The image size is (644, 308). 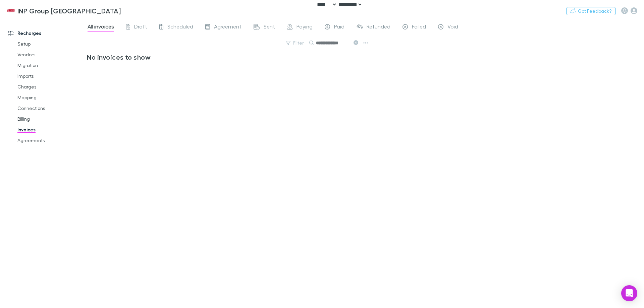 I want to click on button: Got Feedback?, so click(x=591, y=11).